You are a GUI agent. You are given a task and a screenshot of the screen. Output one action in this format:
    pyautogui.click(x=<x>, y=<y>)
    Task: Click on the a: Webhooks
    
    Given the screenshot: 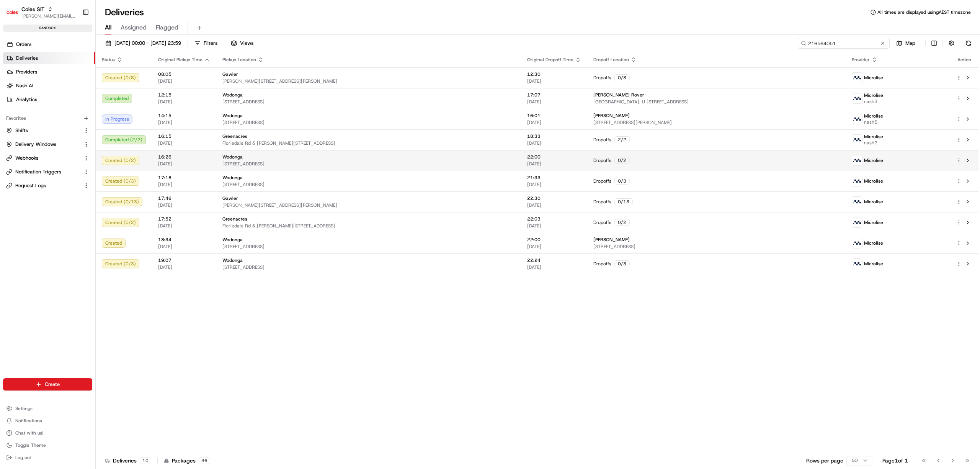 What is the action you would take?
    pyautogui.click(x=43, y=158)
    